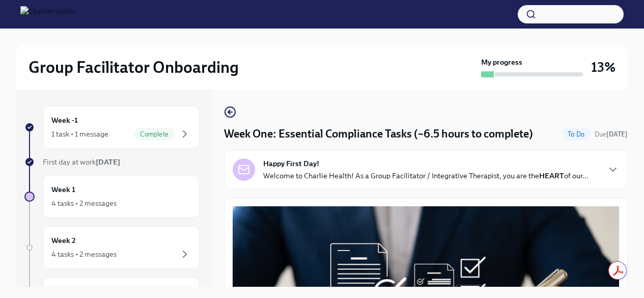 This screenshot has height=298, width=644. Describe the element at coordinates (81, 162) in the screenshot. I see `span: First day at work` at that location.